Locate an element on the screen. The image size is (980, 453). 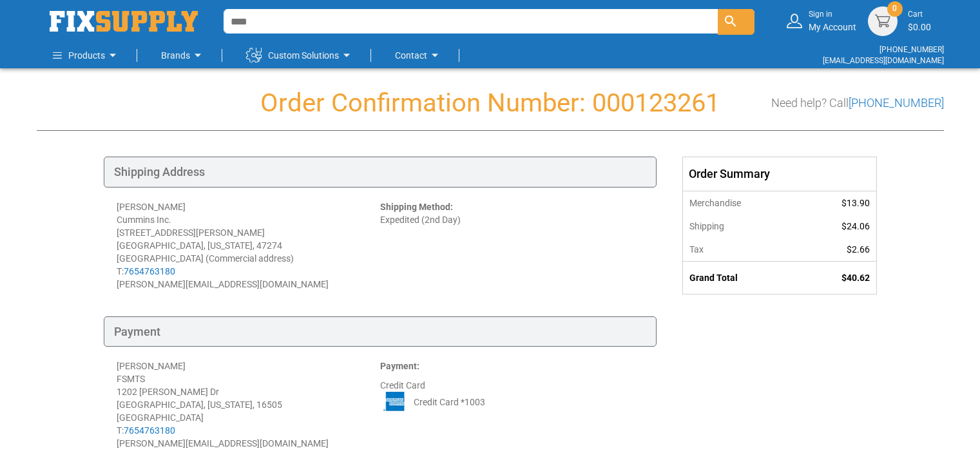
span: 0 is located at coordinates (895, 9).